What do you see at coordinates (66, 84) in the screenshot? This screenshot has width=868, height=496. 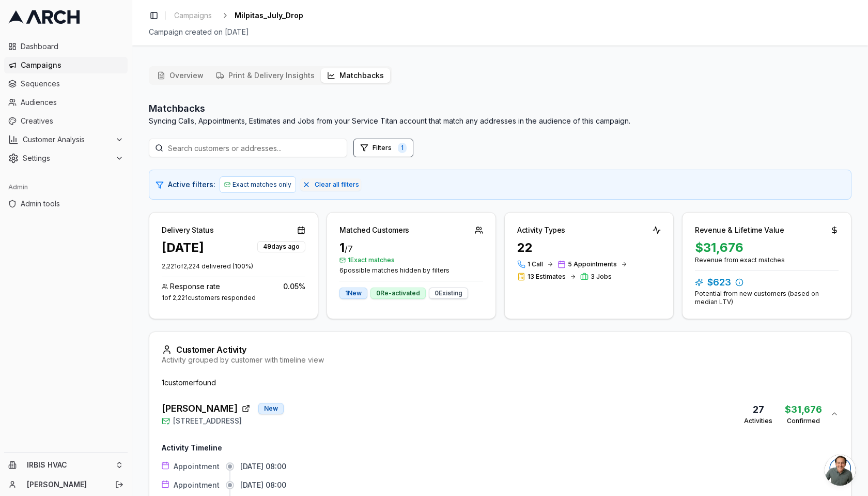 I see `a: Sequences` at bounding box center [66, 84].